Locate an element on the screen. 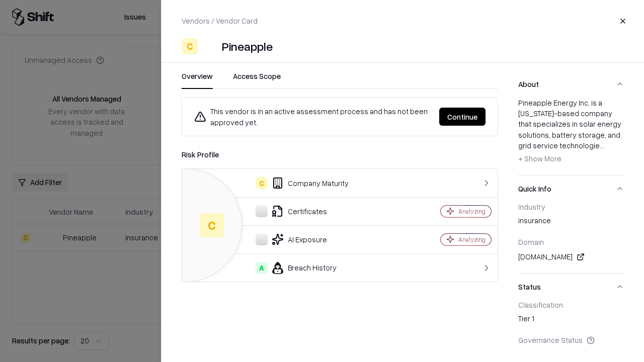 The width and height of the screenshot is (644, 362). div: insurance is located at coordinates (571, 222).